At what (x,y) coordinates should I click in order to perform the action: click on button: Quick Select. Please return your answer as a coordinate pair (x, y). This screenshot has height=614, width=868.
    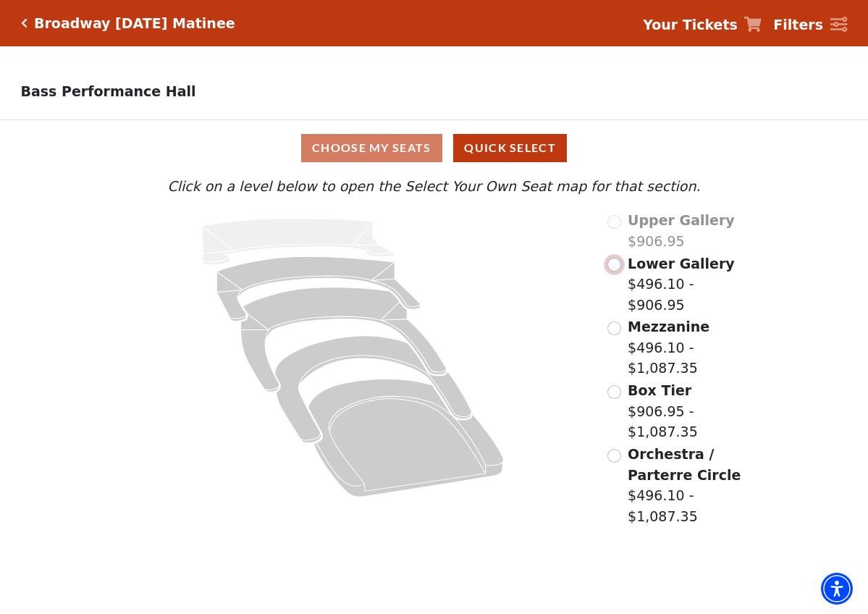
    Looking at the image, I should click on (509, 148).